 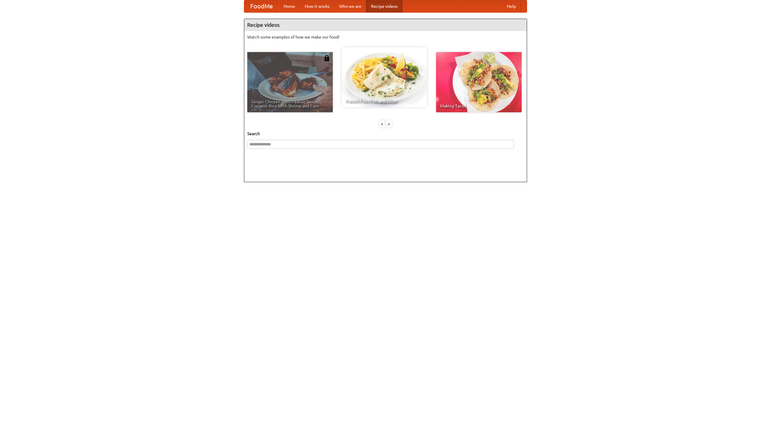 I want to click on a: Help, so click(x=511, y=6).